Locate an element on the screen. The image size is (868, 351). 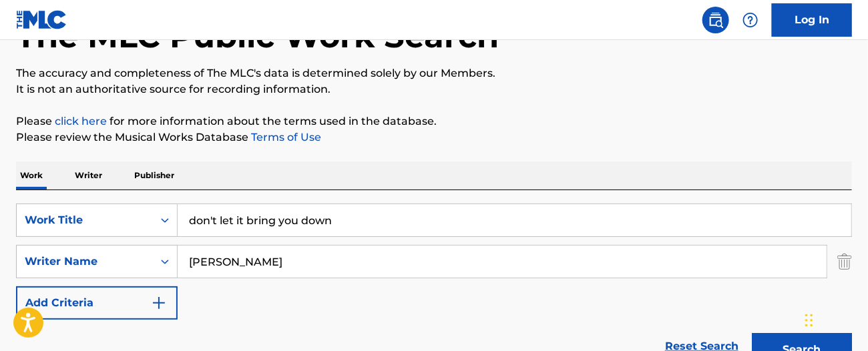
p: Please review the Musical Works Database is located at coordinates (434, 137).